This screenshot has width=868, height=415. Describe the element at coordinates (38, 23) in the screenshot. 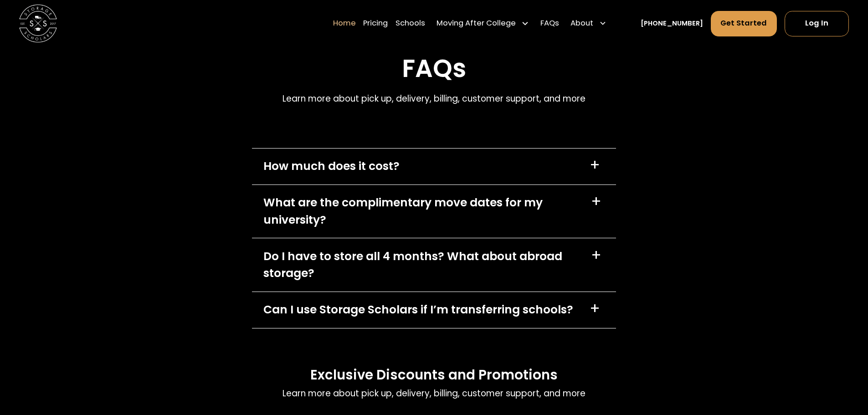

I see `img: Storage Scholars main logo` at that location.